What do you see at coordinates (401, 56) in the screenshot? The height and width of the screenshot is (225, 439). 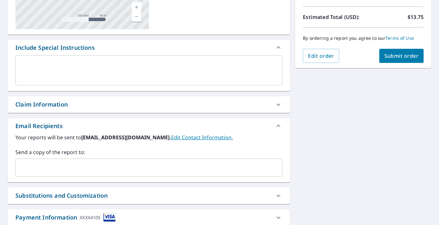 I see `span: Submit order` at bounding box center [401, 56].